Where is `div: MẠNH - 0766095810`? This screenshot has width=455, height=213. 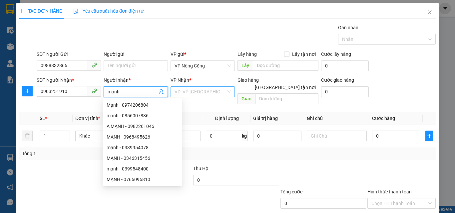
div: MẠNH - 0766095810 is located at coordinates (142, 180).